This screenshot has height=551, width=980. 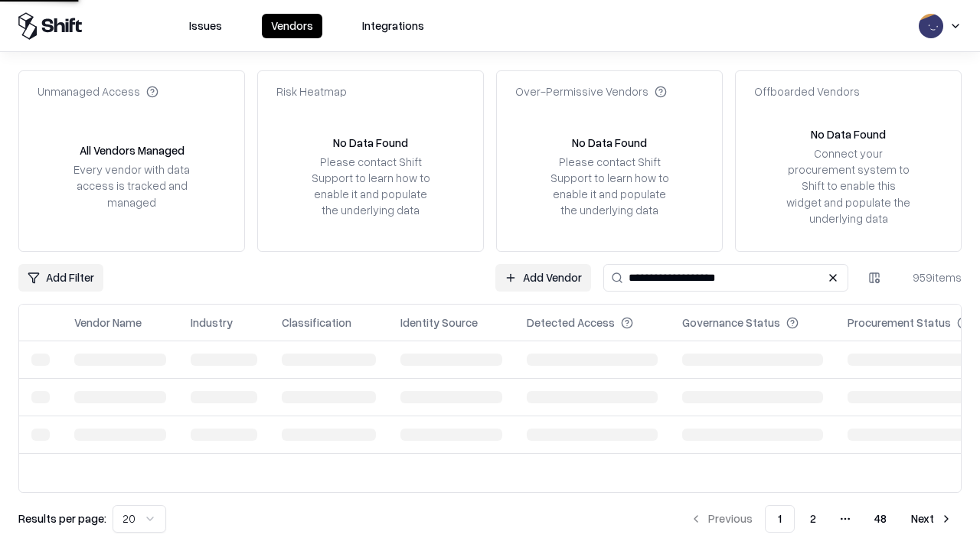 I want to click on button: 1, so click(x=779, y=519).